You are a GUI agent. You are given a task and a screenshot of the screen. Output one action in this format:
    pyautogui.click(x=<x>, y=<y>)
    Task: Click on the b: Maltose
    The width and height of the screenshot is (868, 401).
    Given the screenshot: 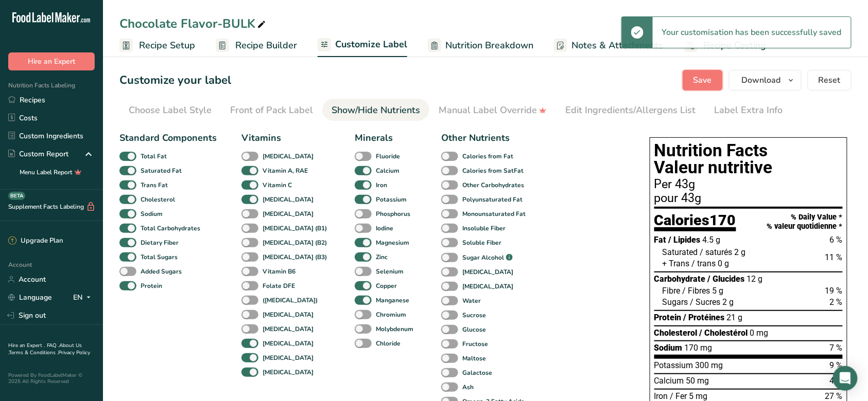 What is the action you would take?
    pyautogui.click(x=474, y=359)
    